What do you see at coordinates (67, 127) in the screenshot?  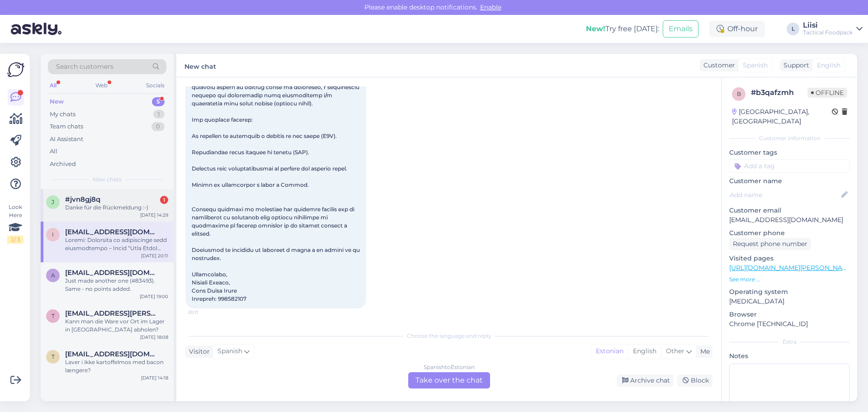 I see `div: Team chats` at bounding box center [67, 127].